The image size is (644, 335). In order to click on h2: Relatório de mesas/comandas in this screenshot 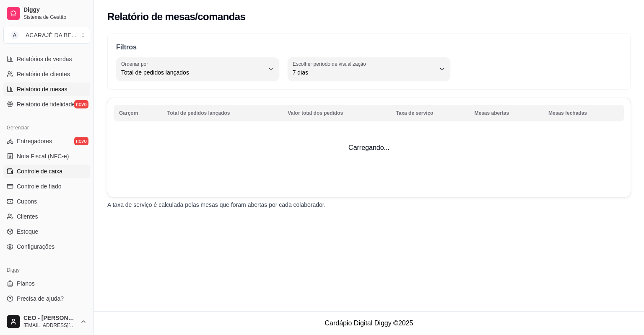, I will do `click(176, 17)`.